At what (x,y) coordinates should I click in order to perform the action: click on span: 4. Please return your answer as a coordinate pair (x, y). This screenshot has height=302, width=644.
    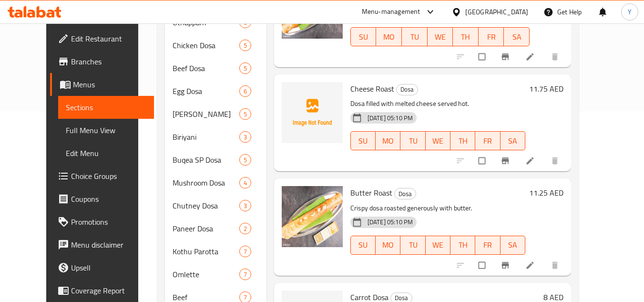
    Looking at the image, I should click on (245, 183).